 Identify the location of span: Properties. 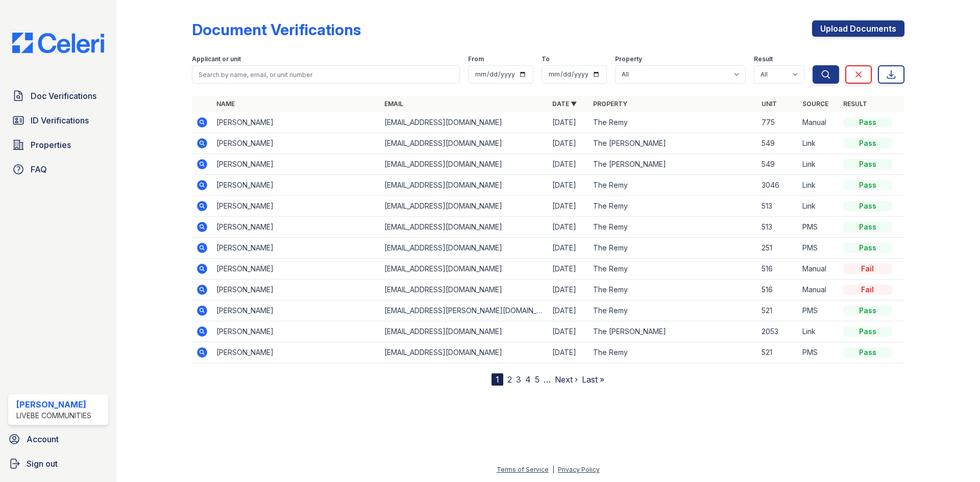
(50, 145).